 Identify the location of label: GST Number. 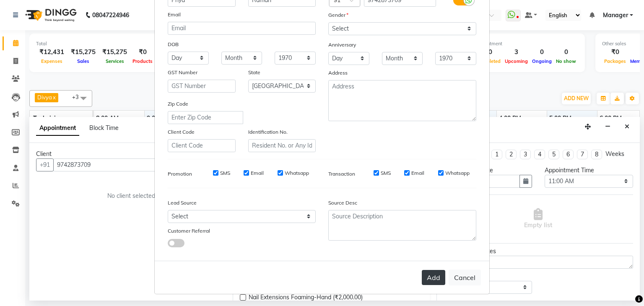
(183, 73).